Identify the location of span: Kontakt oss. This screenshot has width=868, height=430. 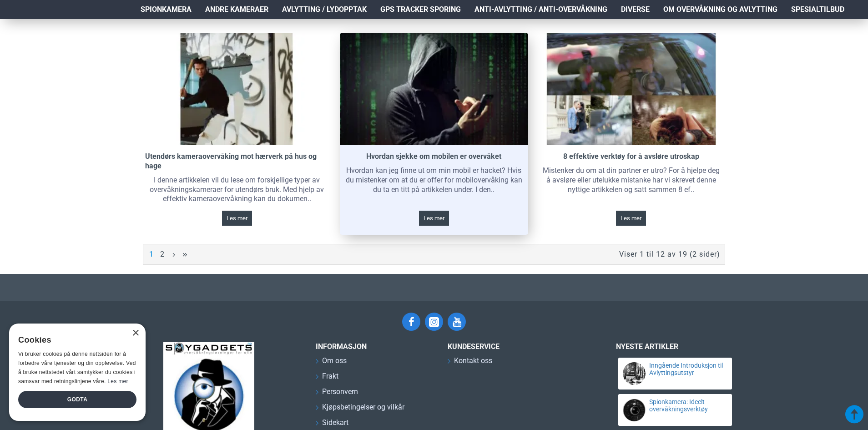
(473, 361).